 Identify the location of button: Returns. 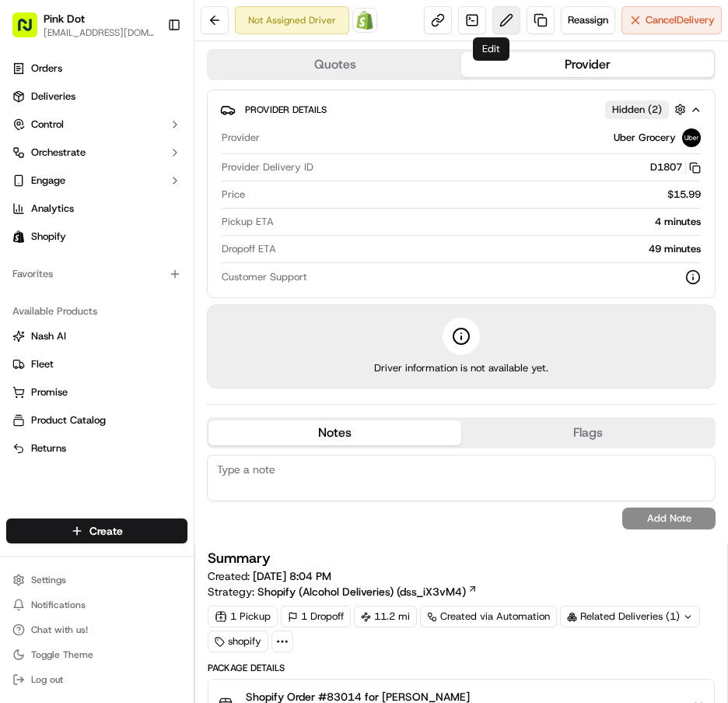
(97, 448).